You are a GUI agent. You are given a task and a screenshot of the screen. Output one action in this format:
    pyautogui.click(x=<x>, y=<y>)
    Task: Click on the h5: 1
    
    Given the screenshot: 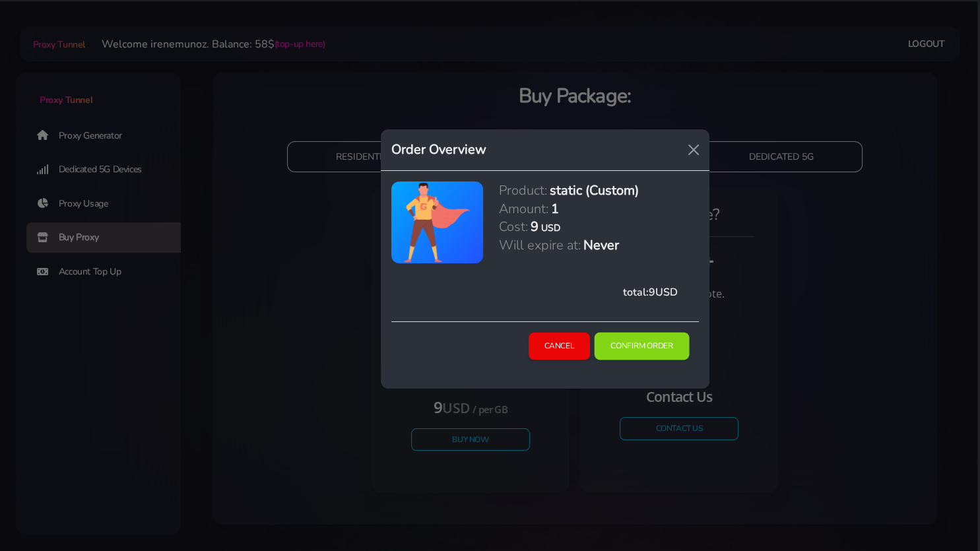 What is the action you would take?
    pyautogui.click(x=555, y=208)
    